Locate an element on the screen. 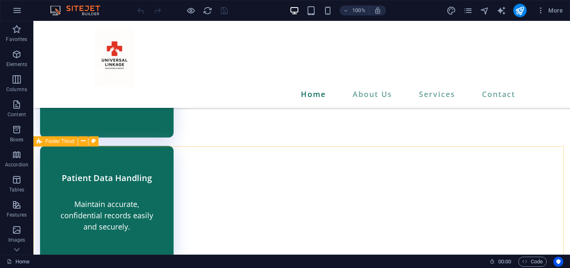 This screenshot has height=268, width=570. p: Boxes is located at coordinates (17, 139).